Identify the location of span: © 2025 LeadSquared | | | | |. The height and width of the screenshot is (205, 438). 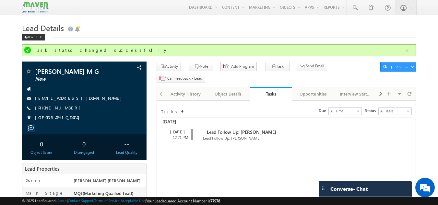
(121, 201).